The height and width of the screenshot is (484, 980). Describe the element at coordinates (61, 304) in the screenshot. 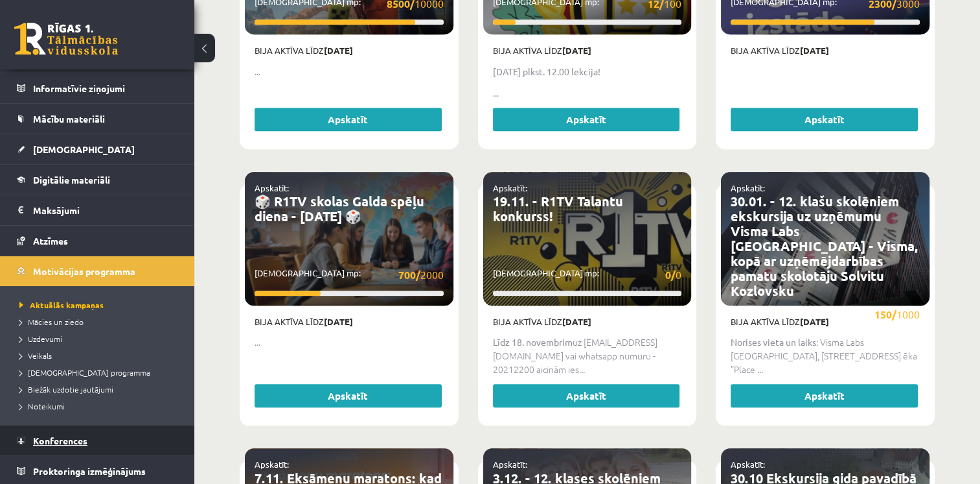

I see `span: Aktuālās kampaņas` at that location.